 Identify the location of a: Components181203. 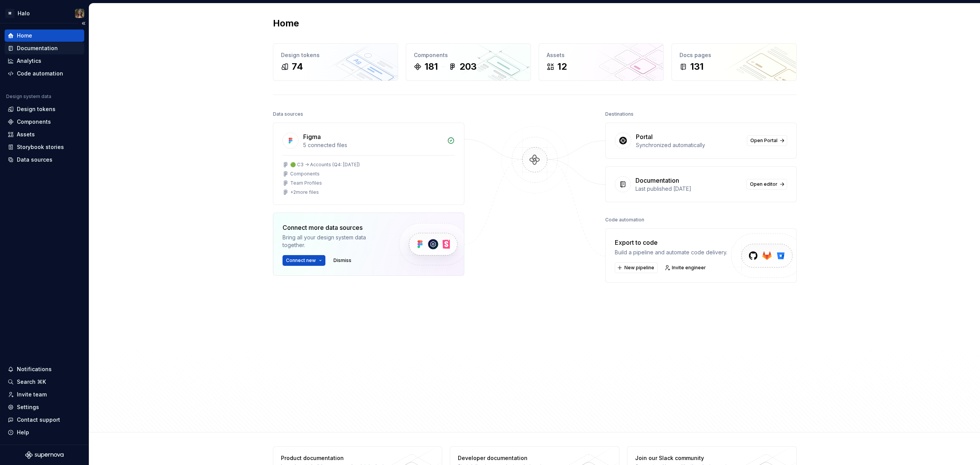
(468, 62).